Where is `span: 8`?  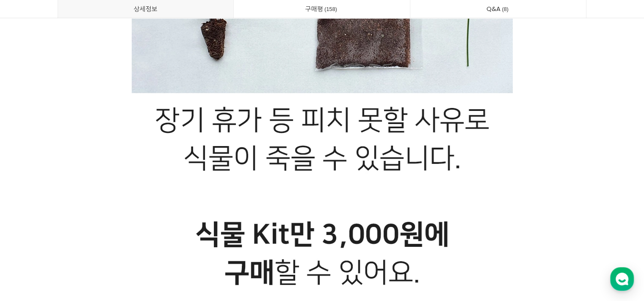 span: 8 is located at coordinates (505, 9).